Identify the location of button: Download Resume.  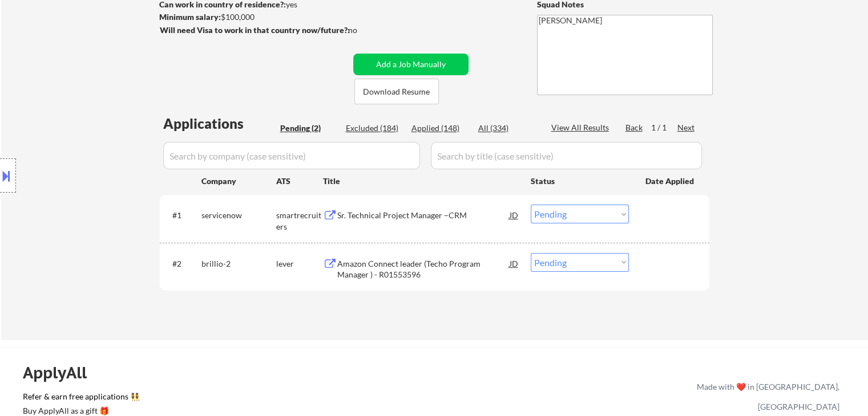
(397, 91).